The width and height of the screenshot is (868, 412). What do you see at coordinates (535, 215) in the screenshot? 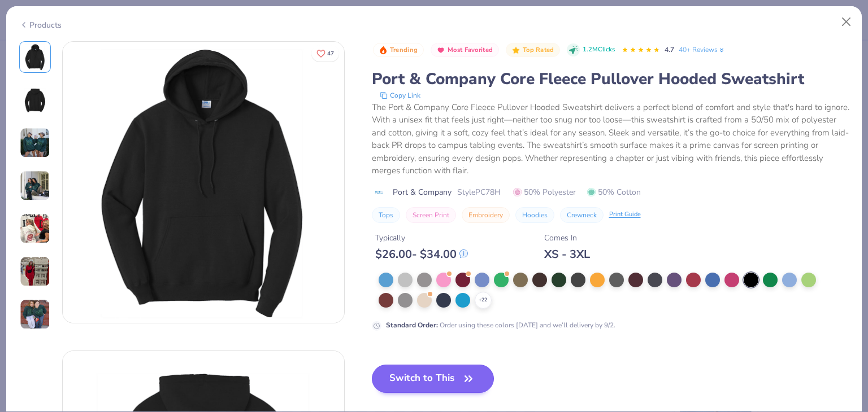
I see `button: Hoodies` at bounding box center [535, 215].